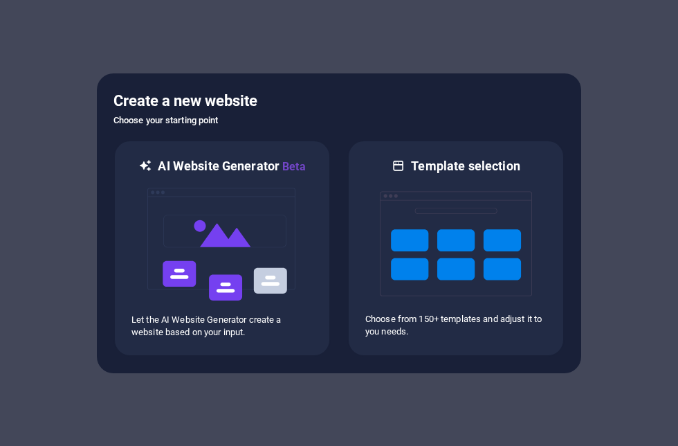 Image resolution: width=678 pixels, height=446 pixels. I want to click on h6: Template selection, so click(465, 166).